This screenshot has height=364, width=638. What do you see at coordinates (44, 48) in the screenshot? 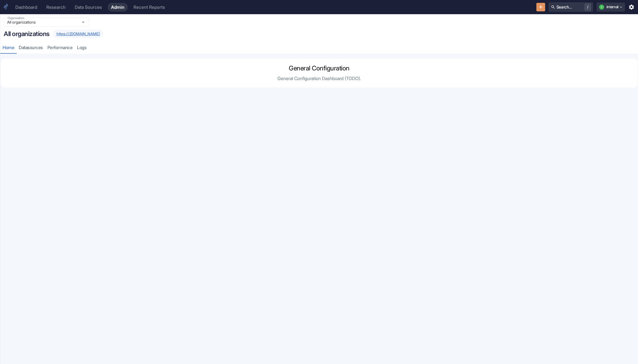
I see `div: organization tabs` at bounding box center [44, 48].